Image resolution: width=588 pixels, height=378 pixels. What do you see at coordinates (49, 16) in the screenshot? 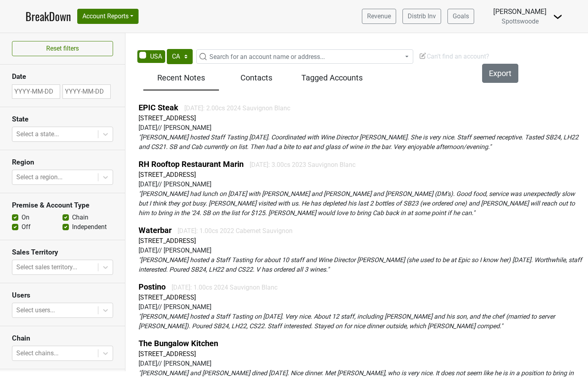
I see `a: BreakDown` at bounding box center [49, 16].